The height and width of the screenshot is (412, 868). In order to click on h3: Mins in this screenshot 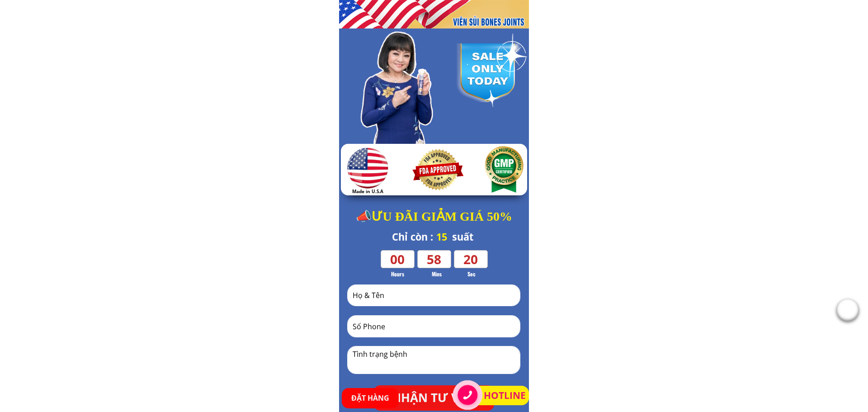, I will do `click(436, 274)`.